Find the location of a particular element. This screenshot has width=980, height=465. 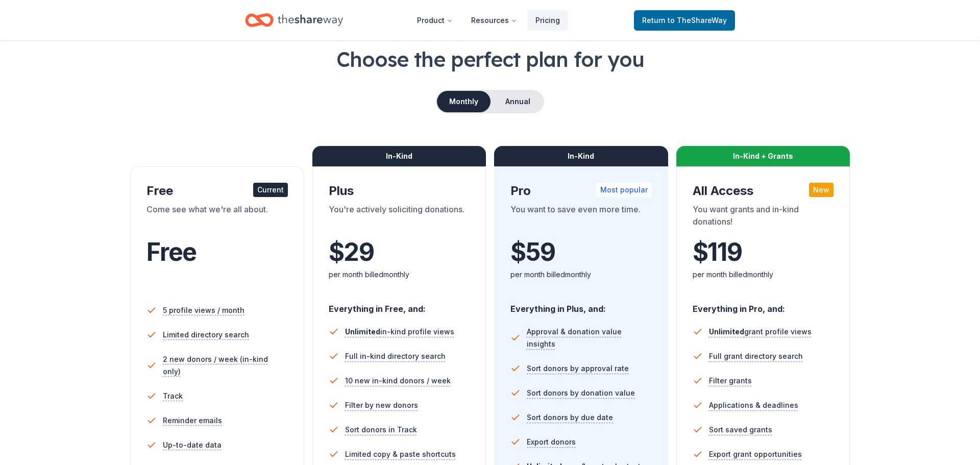

span: Export grant opportunities is located at coordinates (756, 454).